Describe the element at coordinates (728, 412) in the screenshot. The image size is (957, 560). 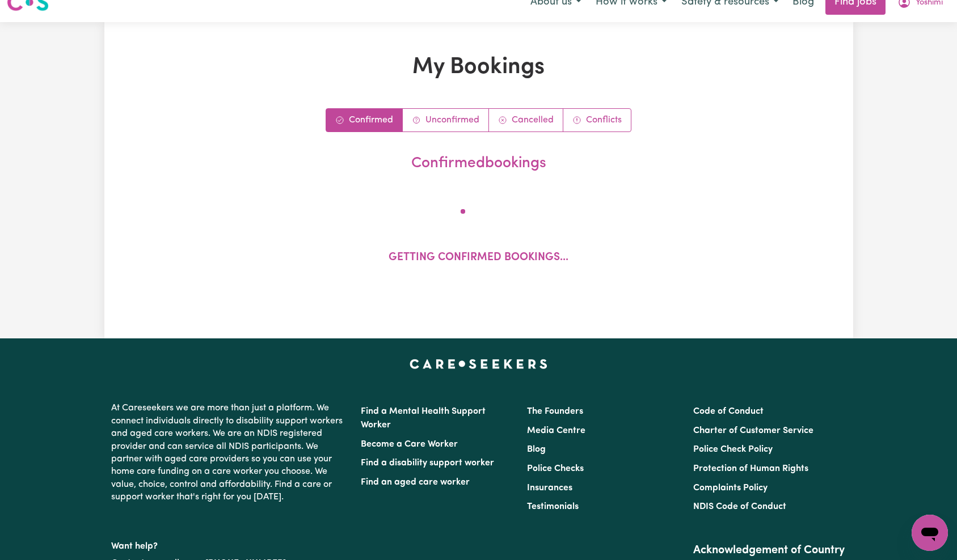
I see `a: Code of Conduct` at that location.